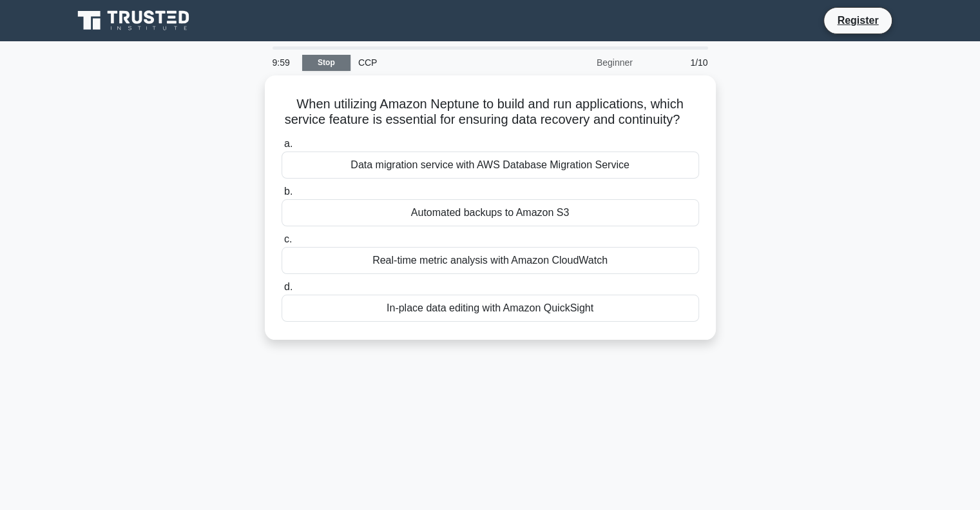 This screenshot has height=510, width=980. Describe the element at coordinates (288, 238) in the screenshot. I see `span: c.` at that location.